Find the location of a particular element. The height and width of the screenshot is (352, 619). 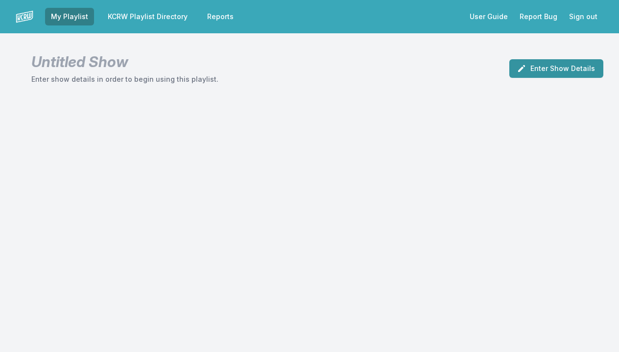

a: Report Bug is located at coordinates (538, 17).